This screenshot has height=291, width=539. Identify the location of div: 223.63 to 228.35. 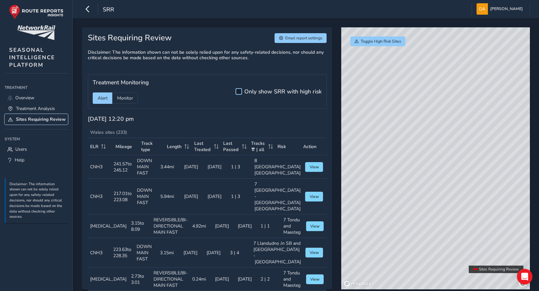
(122, 253).